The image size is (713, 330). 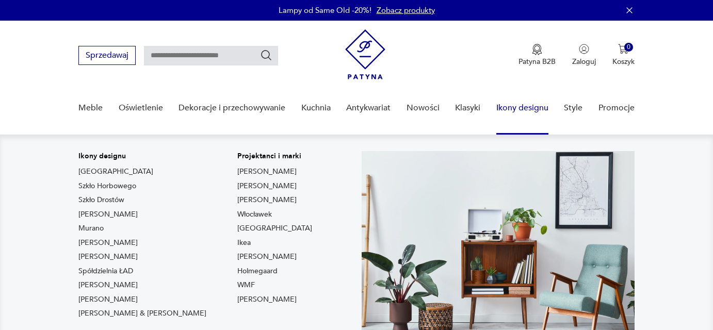 What do you see at coordinates (90, 108) in the screenshot?
I see `a: Meble` at bounding box center [90, 108].